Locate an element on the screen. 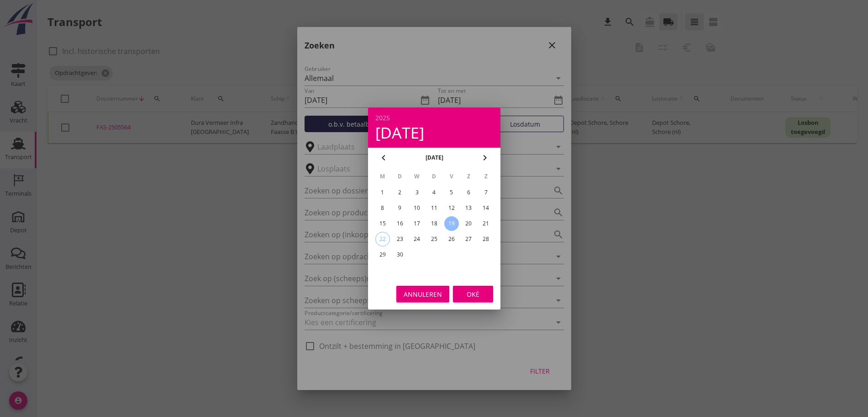 The height and width of the screenshot is (417, 868). div: 15 is located at coordinates (383, 224).